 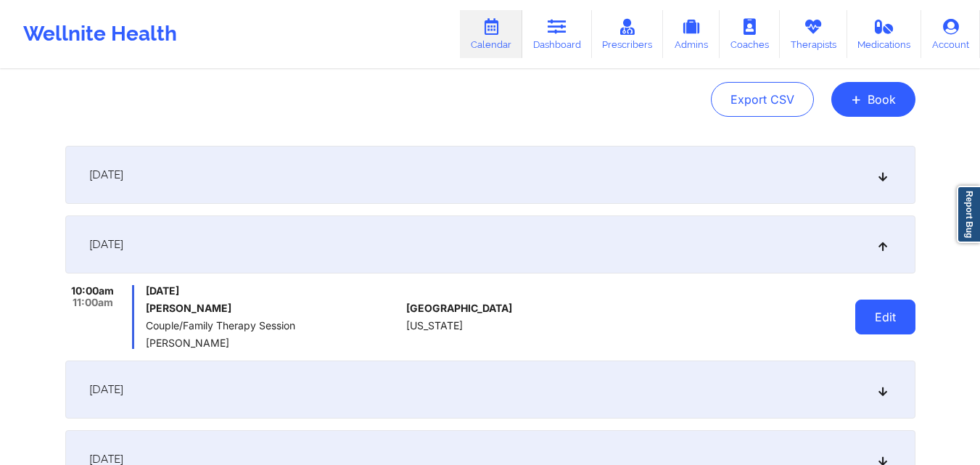 I want to click on span: 10:00am, so click(x=92, y=290).